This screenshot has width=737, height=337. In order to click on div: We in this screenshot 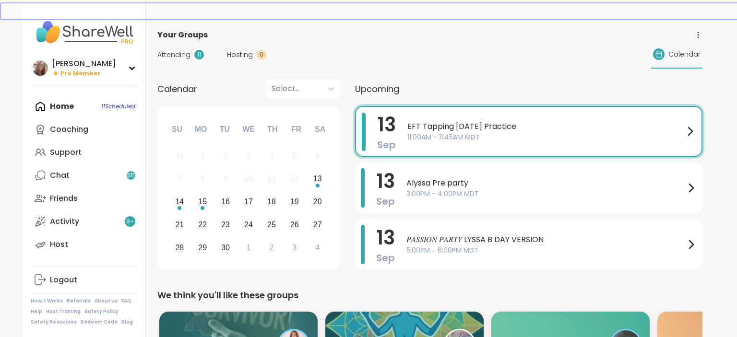, I will do `click(248, 129)`.